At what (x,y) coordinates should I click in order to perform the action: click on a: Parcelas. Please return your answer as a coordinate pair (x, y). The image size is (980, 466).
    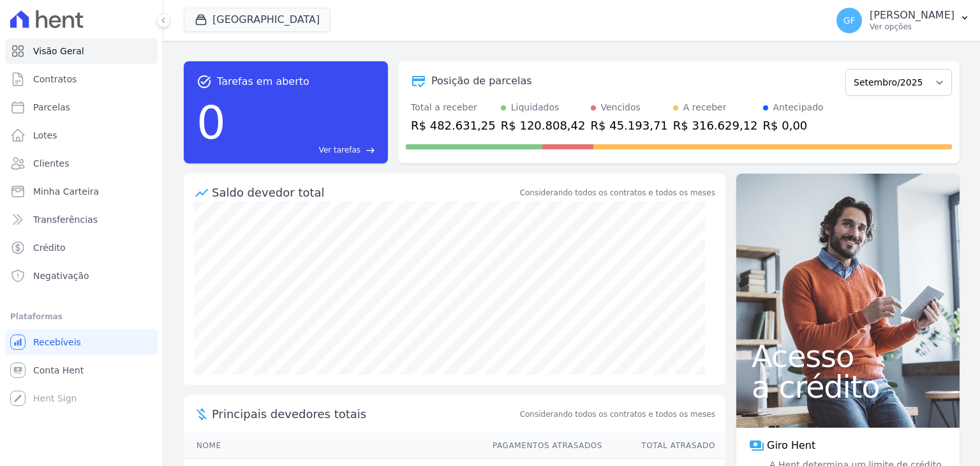
    Looking at the image, I should click on (81, 107).